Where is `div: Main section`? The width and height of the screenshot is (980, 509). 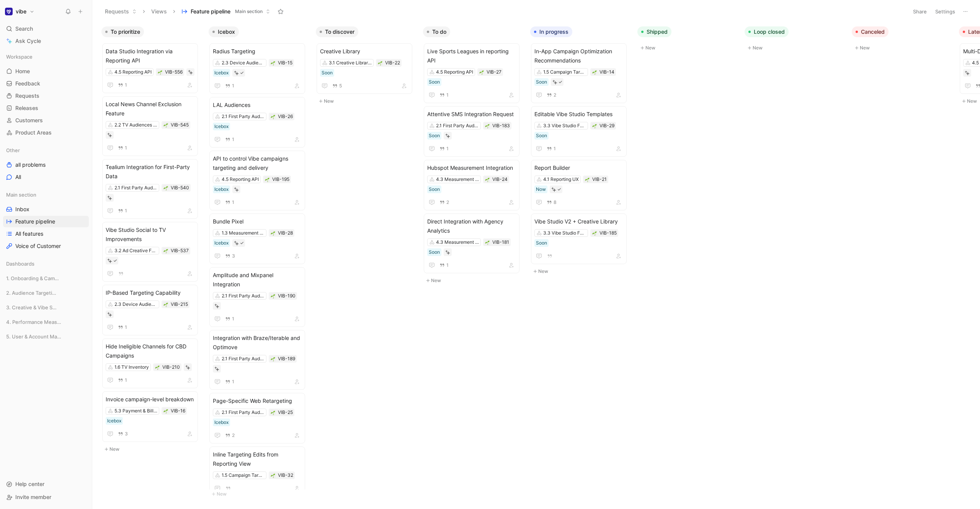
div: Main section is located at coordinates (46, 195).